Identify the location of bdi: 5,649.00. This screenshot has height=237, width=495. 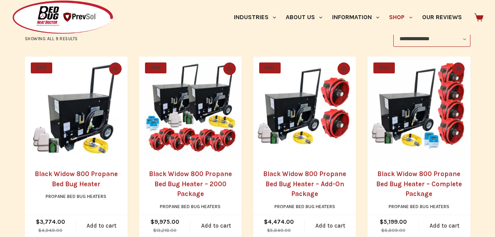
(279, 230).